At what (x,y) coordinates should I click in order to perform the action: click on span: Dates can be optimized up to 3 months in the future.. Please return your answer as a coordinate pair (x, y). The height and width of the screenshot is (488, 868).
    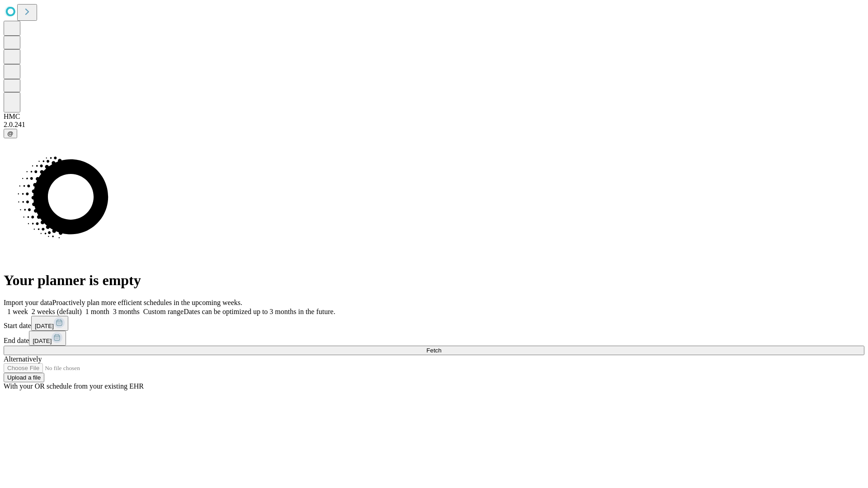
    Looking at the image, I should click on (259, 312).